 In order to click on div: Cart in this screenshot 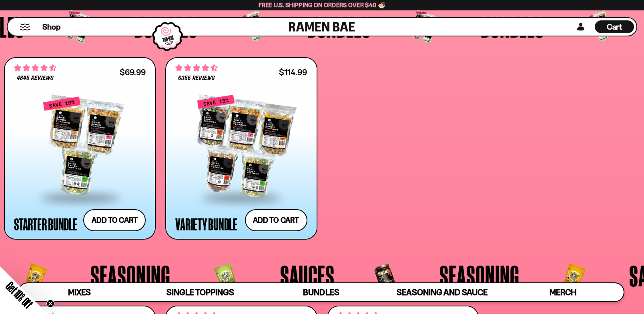, I will do `click(614, 26)`.